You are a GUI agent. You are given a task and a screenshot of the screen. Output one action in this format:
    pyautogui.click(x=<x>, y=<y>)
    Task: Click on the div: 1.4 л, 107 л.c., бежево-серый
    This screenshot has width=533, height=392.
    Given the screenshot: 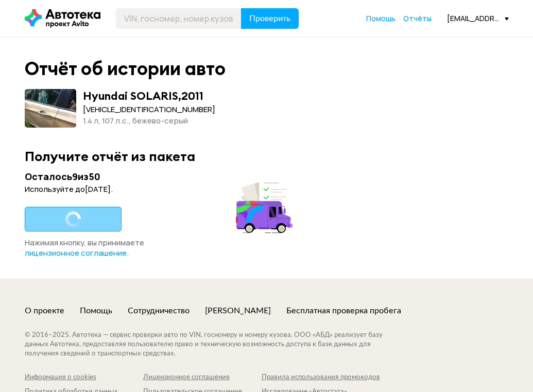 What is the action you would take?
    pyautogui.click(x=149, y=121)
    